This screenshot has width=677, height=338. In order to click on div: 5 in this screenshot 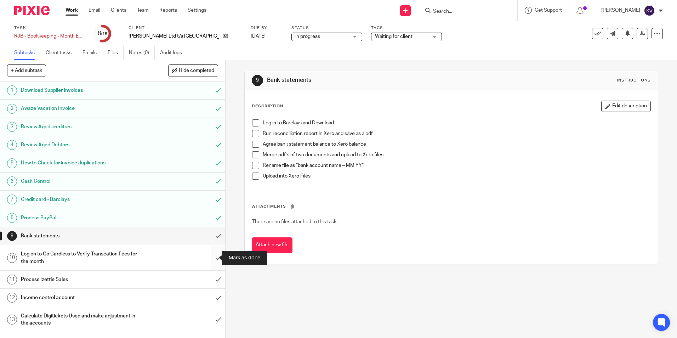, I will do `click(12, 163)`.